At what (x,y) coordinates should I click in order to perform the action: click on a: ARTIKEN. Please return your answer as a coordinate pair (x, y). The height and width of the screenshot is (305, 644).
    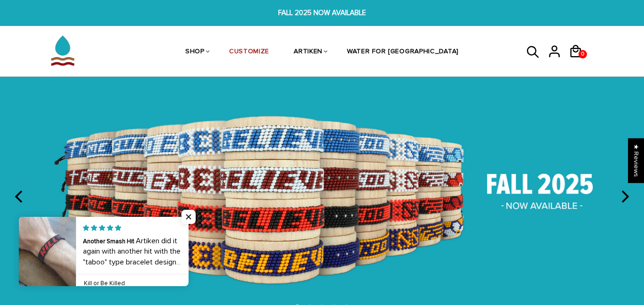
    Looking at the image, I should click on (308, 52).